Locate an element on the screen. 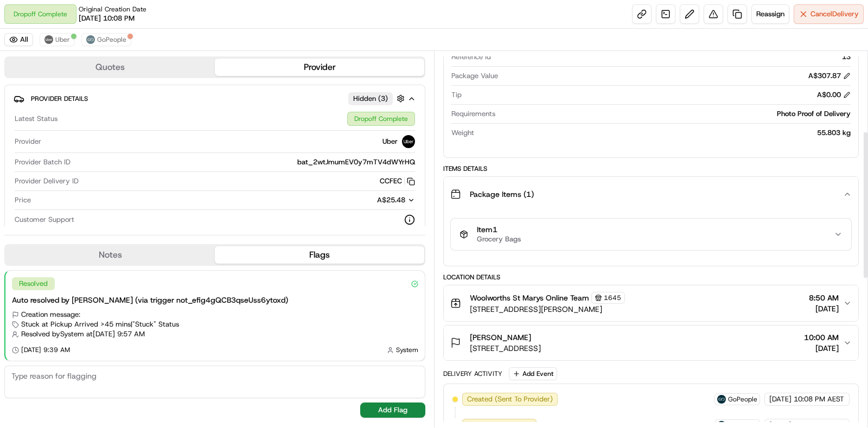 The image size is (868, 428). button: CancelDelivery is located at coordinates (829, 14).